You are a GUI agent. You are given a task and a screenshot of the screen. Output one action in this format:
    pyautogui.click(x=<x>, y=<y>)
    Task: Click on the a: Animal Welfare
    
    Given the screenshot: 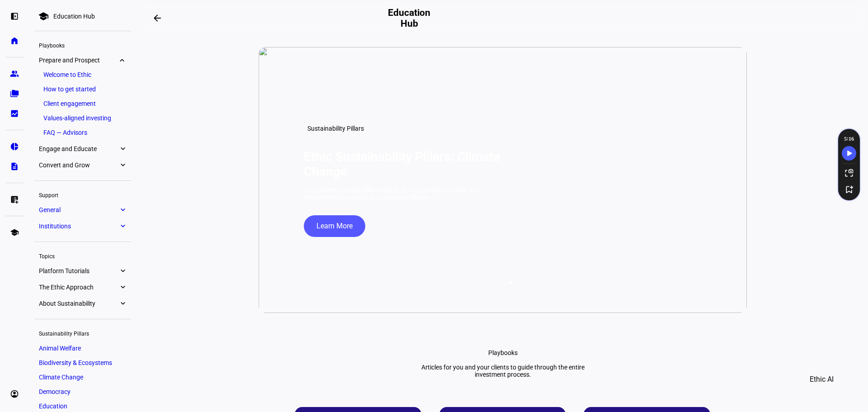 What is the action you would take?
    pyautogui.click(x=82, y=348)
    